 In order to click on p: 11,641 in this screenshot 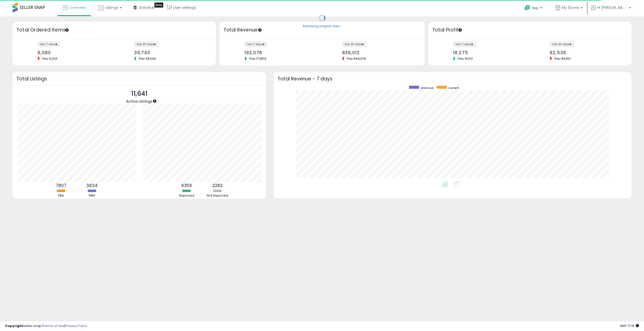, I will do `click(139, 94)`.